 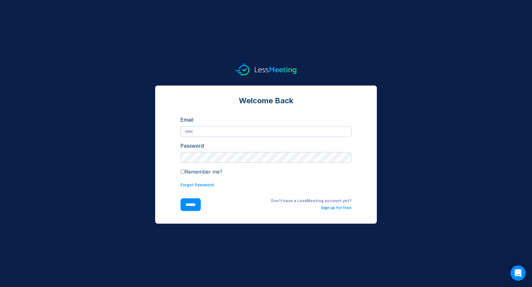 What do you see at coordinates (266, 120) in the screenshot?
I see `div: Email` at bounding box center [266, 120].